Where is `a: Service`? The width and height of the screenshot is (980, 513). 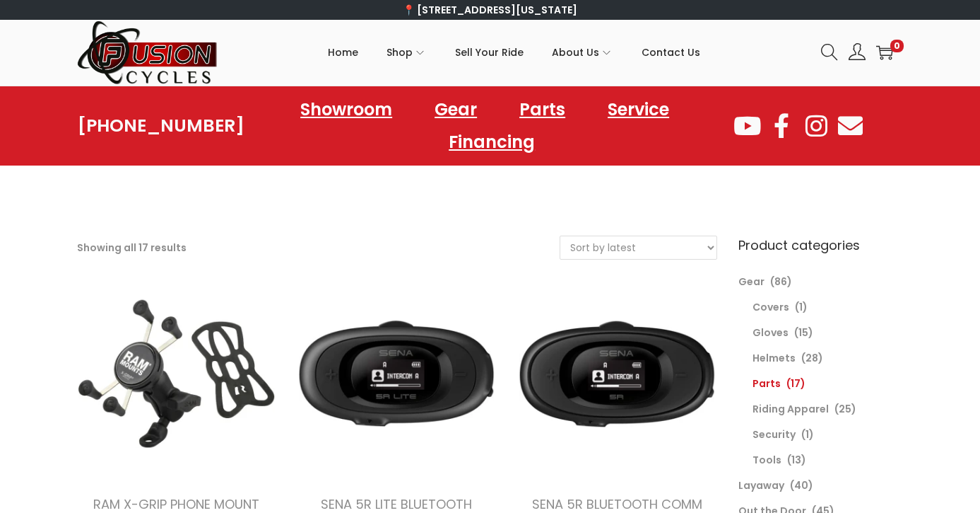
a: Service is located at coordinates (638, 110).